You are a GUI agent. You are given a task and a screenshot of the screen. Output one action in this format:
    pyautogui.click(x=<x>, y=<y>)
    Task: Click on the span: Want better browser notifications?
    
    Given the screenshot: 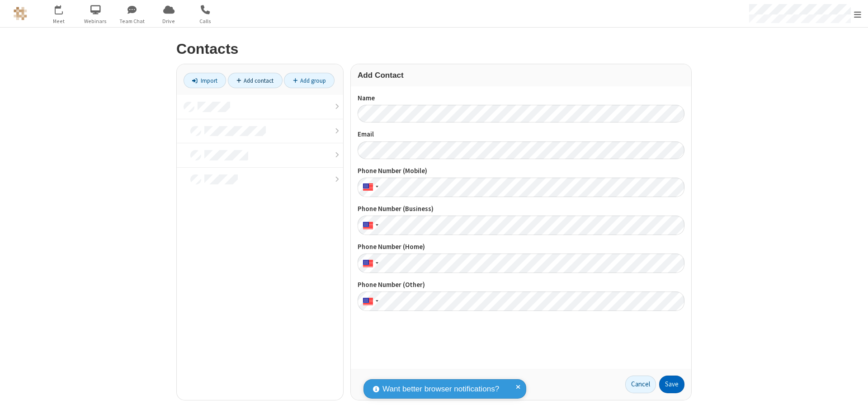 What is the action you would take?
    pyautogui.click(x=441, y=389)
    